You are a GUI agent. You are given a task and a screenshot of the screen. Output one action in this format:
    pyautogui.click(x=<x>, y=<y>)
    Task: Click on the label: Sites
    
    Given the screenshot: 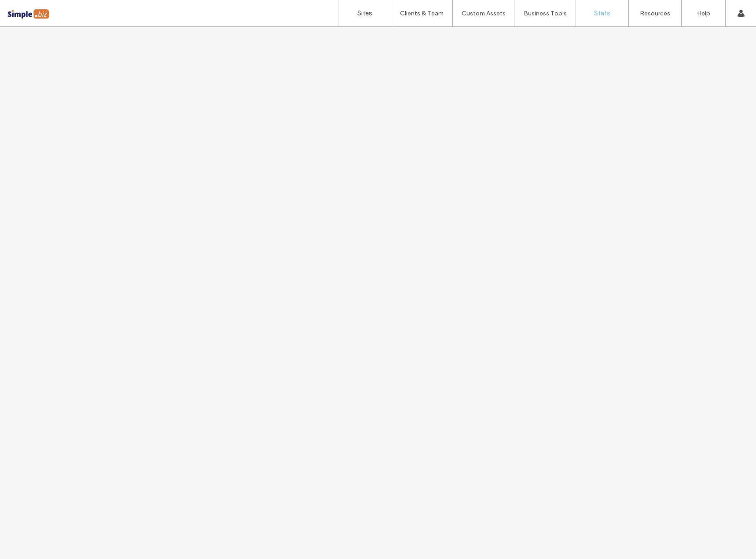 What is the action you would take?
    pyautogui.click(x=364, y=13)
    